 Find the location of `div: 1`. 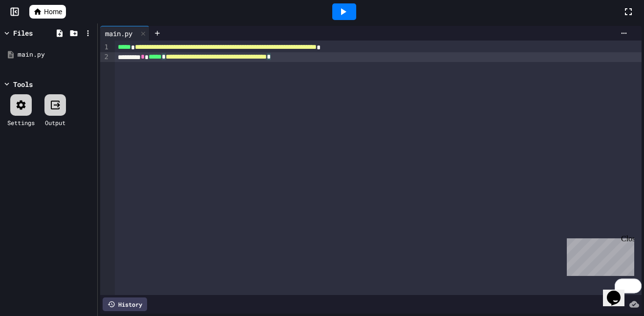

div: 1 is located at coordinates (105, 47).